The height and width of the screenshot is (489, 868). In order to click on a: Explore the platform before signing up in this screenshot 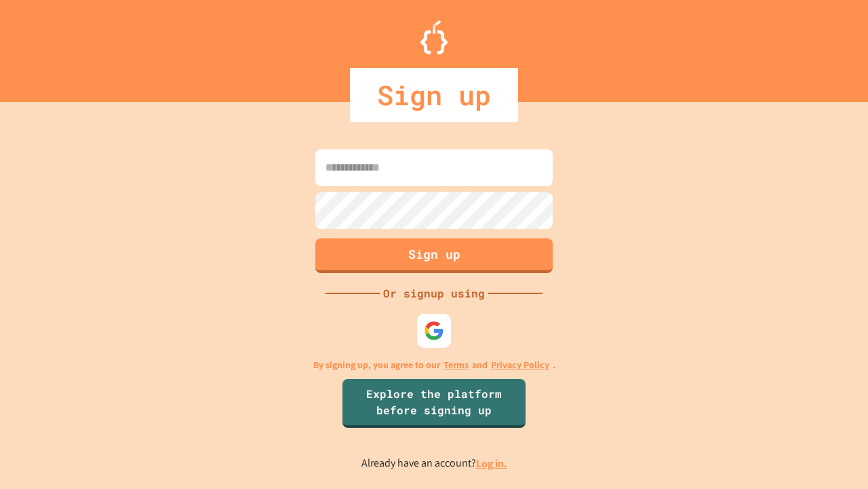, I will do `click(434, 403)`.